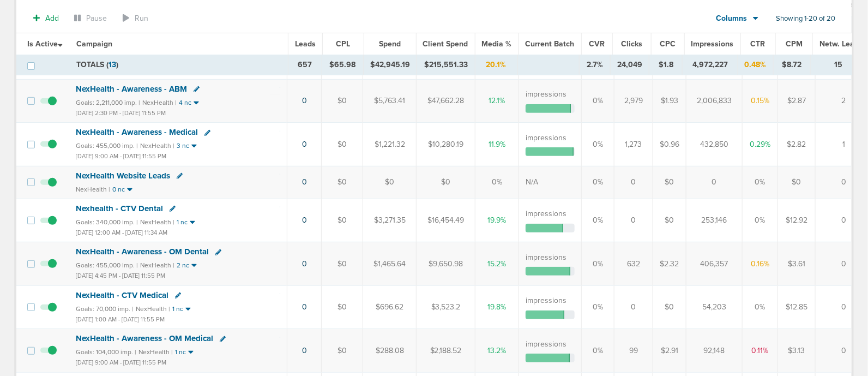  Describe the element at coordinates (342, 65) in the screenshot. I see `td: $65.98` at that location.